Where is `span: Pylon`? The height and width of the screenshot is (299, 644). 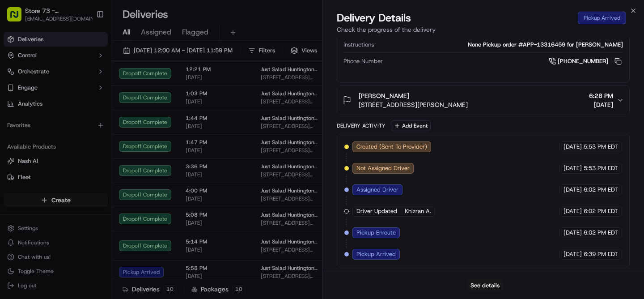
span: Pylon is located at coordinates (99, 154).